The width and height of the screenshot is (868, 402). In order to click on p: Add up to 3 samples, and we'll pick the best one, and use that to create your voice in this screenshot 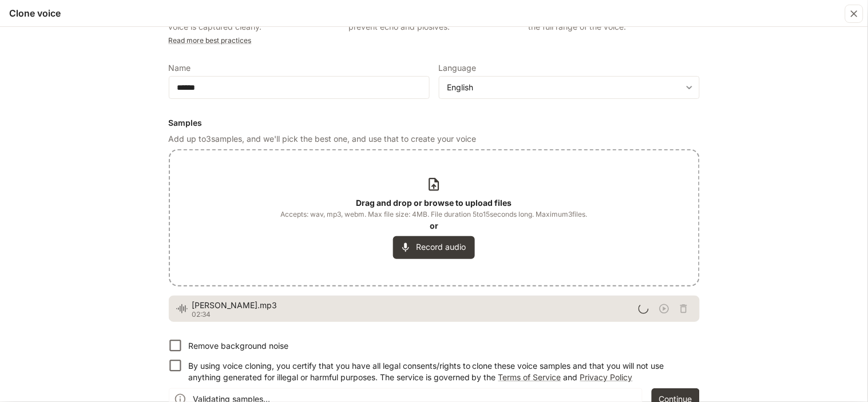, I will do `click(434, 139)`.